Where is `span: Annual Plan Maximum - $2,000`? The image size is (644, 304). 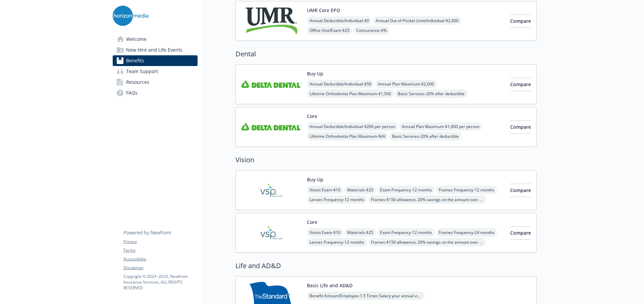 span: Annual Plan Maximum - $2,000 is located at coordinates (405, 84).